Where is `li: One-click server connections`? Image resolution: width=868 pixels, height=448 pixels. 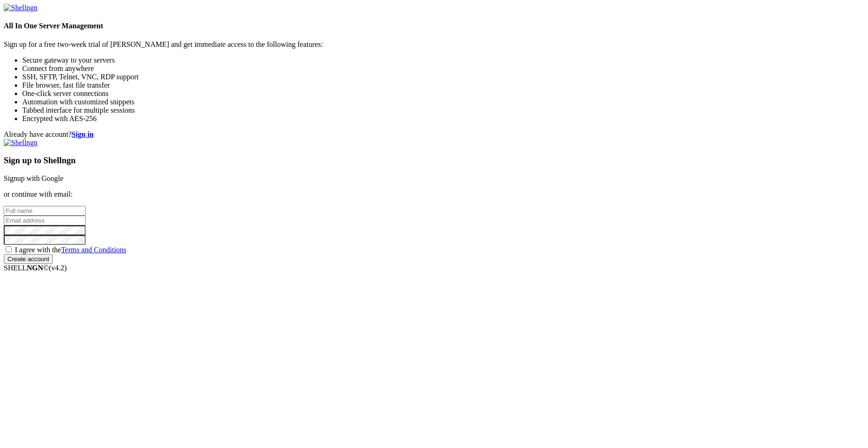
li: One-click server connections is located at coordinates (443, 94).